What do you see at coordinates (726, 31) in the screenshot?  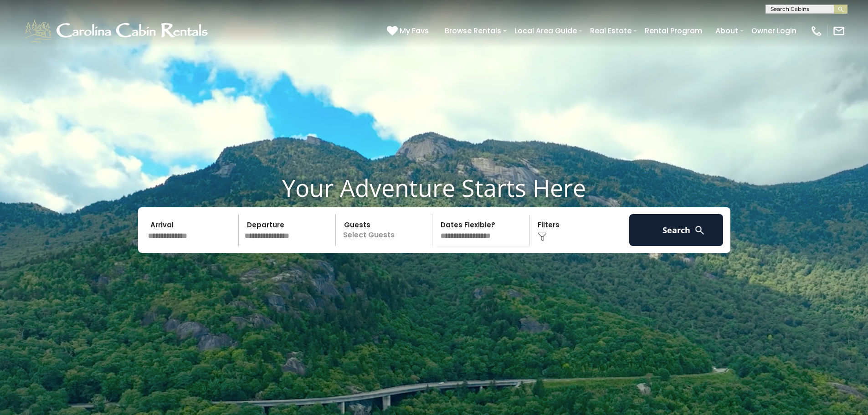 I see `a: About` at bounding box center [726, 31].